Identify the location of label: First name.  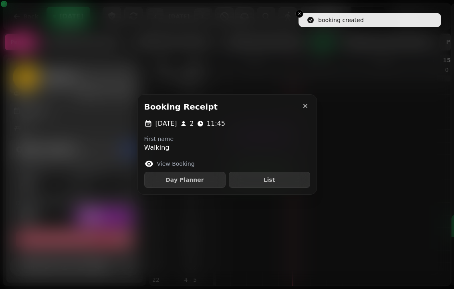
(159, 139).